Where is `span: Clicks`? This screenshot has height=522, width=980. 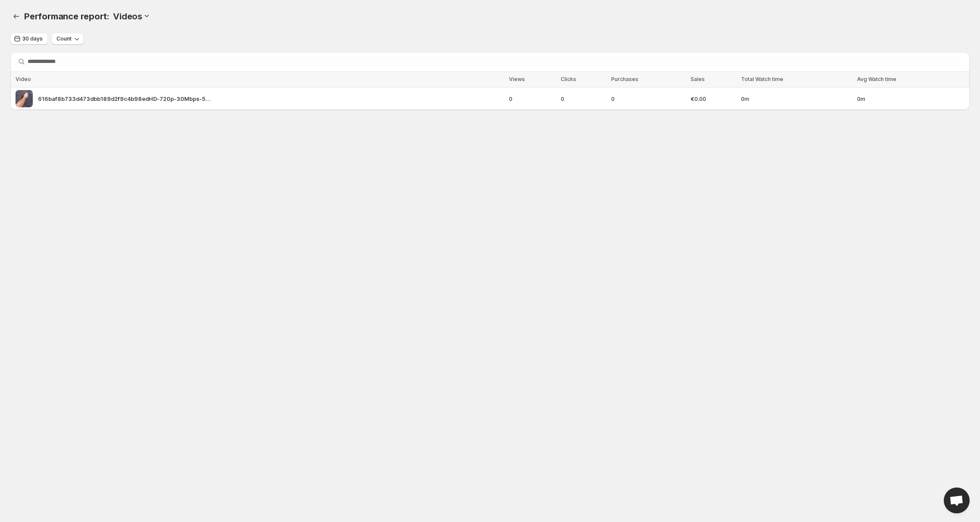
span: Clicks is located at coordinates (568, 79).